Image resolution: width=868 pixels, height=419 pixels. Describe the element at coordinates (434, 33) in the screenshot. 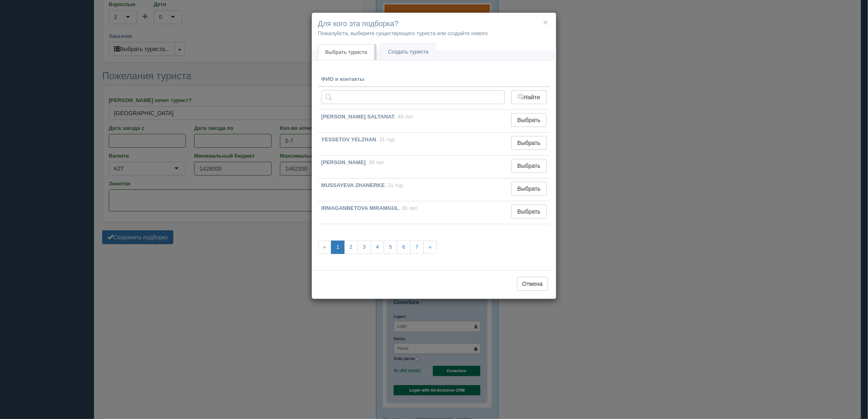

I see `p: Пожалуйста, выберите существующего туриста или создайте нового` at that location.